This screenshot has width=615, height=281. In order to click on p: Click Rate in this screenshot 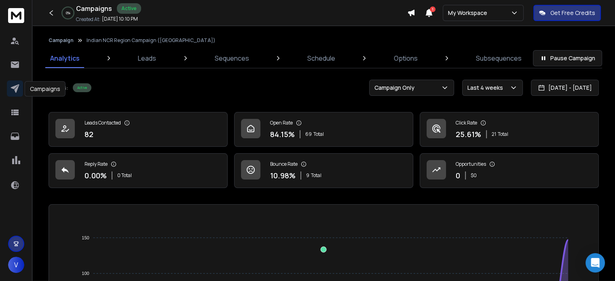, I will do `click(466, 123)`.